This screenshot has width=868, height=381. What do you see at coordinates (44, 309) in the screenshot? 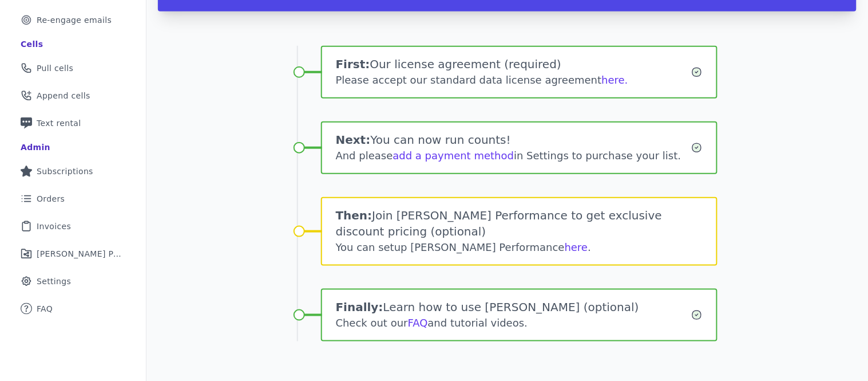
I see `span: FAQ` at bounding box center [44, 309].